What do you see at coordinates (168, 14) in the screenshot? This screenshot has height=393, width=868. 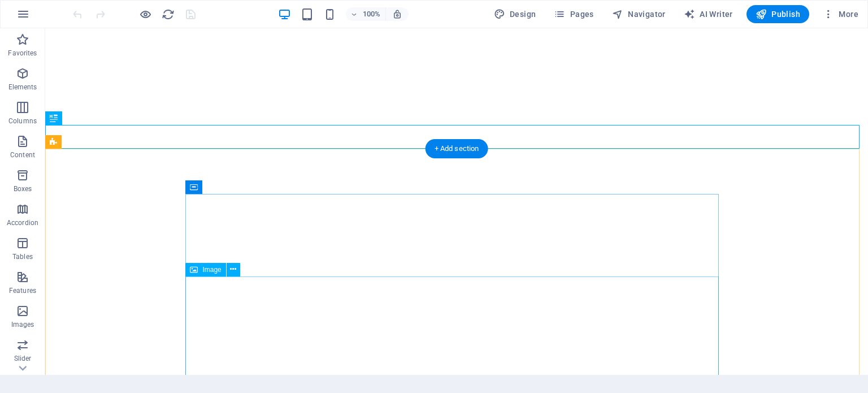 I see `button: reload` at bounding box center [168, 14].